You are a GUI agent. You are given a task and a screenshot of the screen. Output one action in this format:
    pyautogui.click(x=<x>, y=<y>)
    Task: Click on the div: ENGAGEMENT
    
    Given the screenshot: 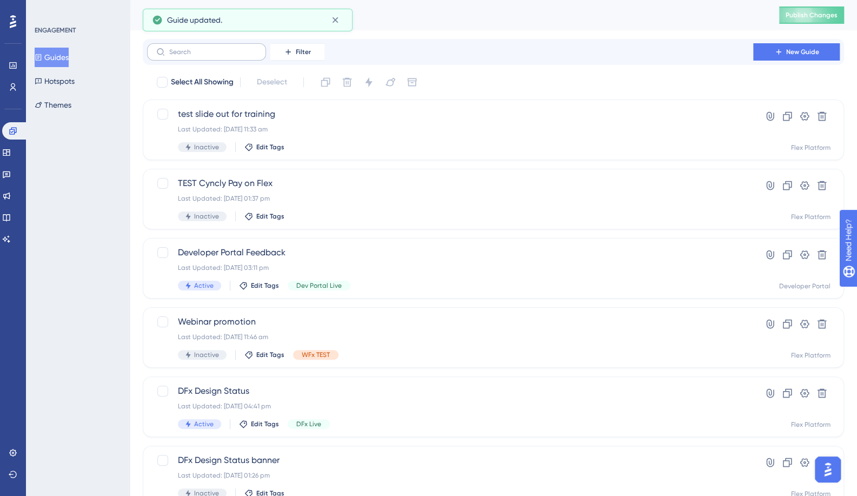 What is the action you would take?
    pyautogui.click(x=55, y=30)
    